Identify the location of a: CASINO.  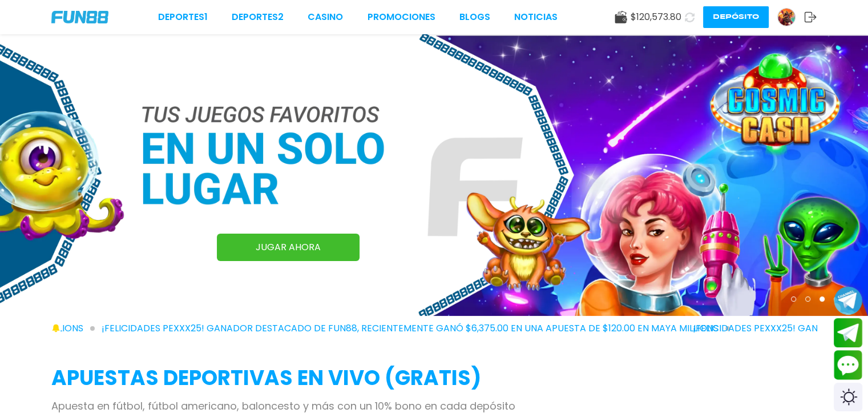
(325, 17).